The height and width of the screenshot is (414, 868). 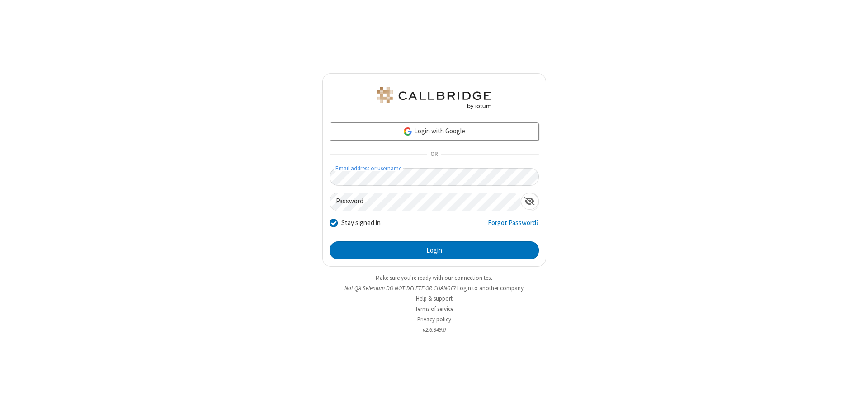 What do you see at coordinates (434, 288) in the screenshot?
I see `li: Not QA Selenium DO NOT DELETE OR CHANGE?` at bounding box center [434, 288].